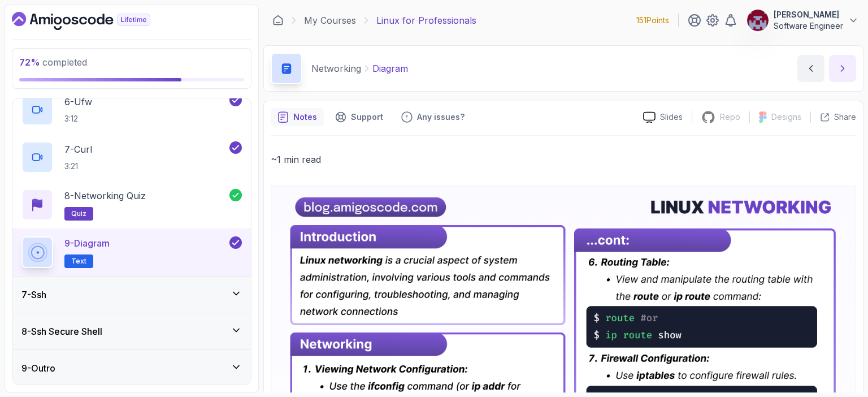 Image resolution: width=868 pixels, height=397 pixels. What do you see at coordinates (78, 118) in the screenshot?
I see `p: 3:12` at bounding box center [78, 118].